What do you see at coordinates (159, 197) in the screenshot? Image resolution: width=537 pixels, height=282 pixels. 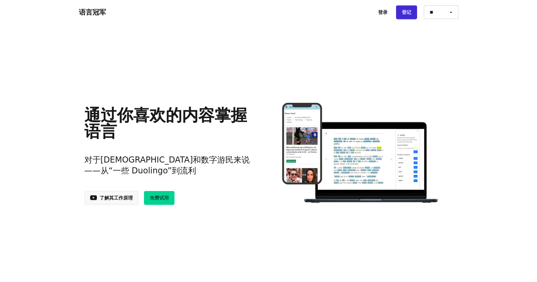 I see `font: 免费试用` at bounding box center [159, 197].